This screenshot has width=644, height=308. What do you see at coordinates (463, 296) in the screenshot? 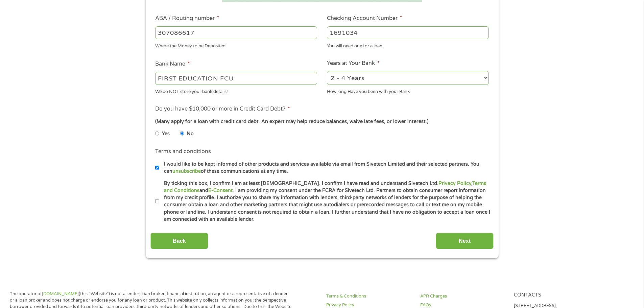
I see `a: APR Charges` at bounding box center [463, 296].